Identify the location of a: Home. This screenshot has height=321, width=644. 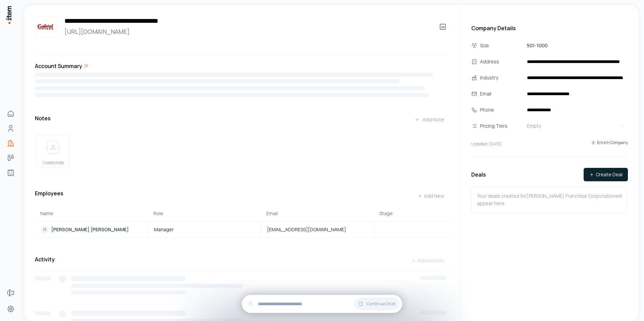
(11, 113).